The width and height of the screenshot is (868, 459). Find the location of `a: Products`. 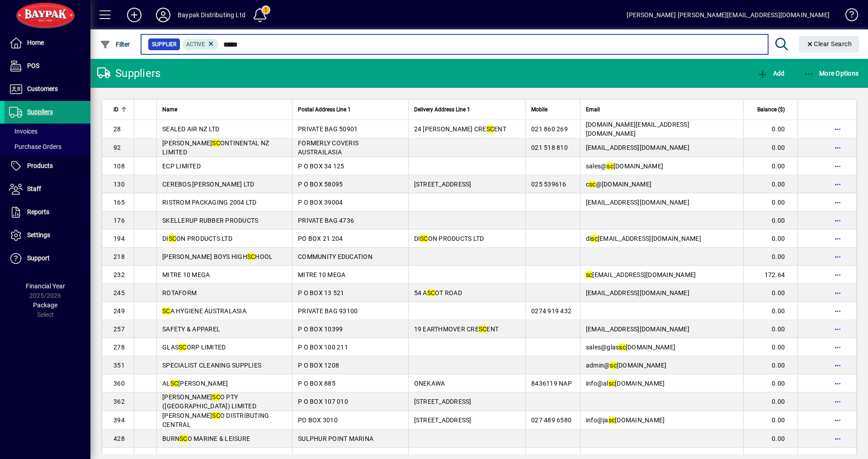

a: Products is located at coordinates (48, 166).